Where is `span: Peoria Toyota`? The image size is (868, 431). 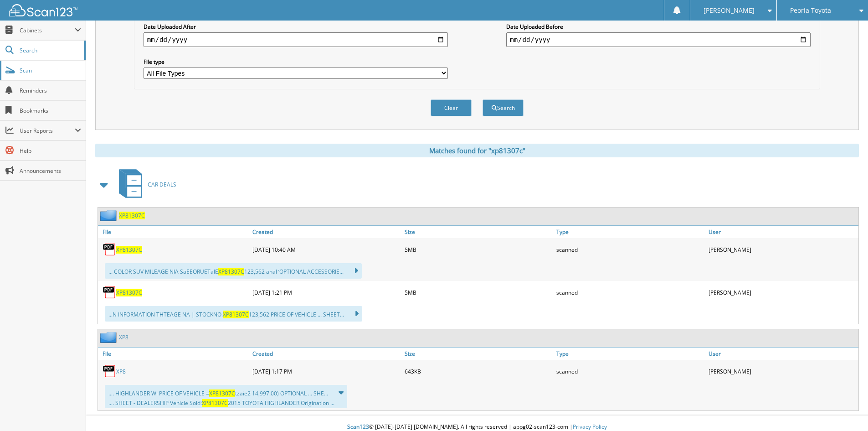 span: Peoria Toyota is located at coordinates (811, 11).